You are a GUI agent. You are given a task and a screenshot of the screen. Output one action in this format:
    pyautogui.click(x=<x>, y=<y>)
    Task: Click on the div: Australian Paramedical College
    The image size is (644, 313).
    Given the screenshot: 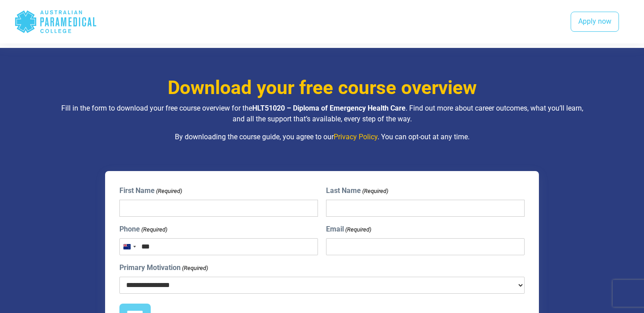 What is the action you would take?
    pyautogui.click(x=56, y=21)
    